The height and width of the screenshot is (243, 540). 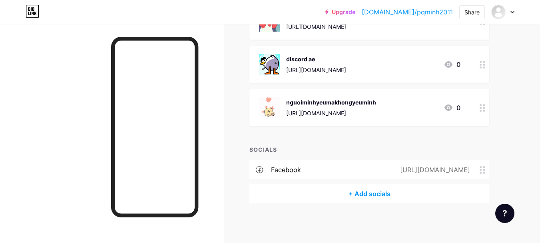 What do you see at coordinates (369, 194) in the screenshot?
I see `div: + Add socials` at bounding box center [369, 194].